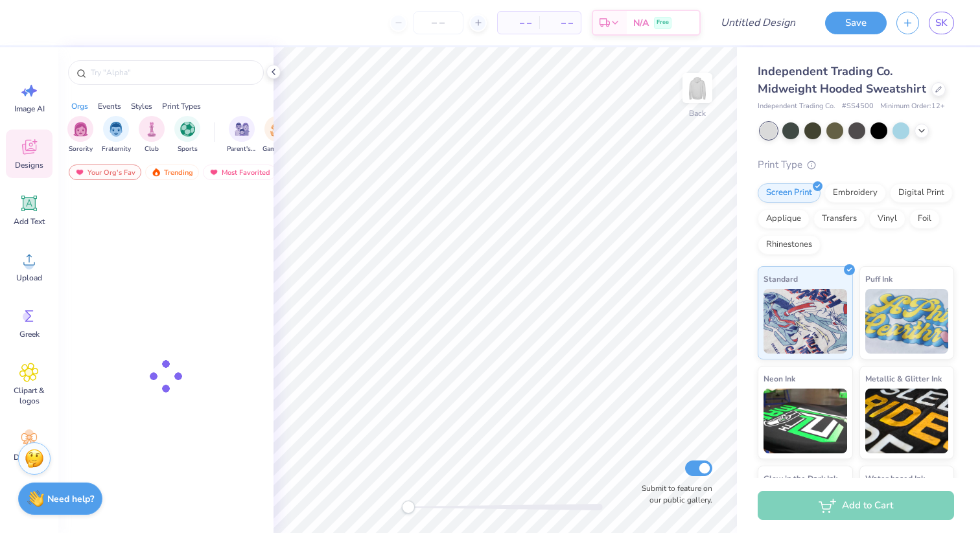  Describe the element at coordinates (921, 193) in the screenshot. I see `div: Digital Print` at that location.